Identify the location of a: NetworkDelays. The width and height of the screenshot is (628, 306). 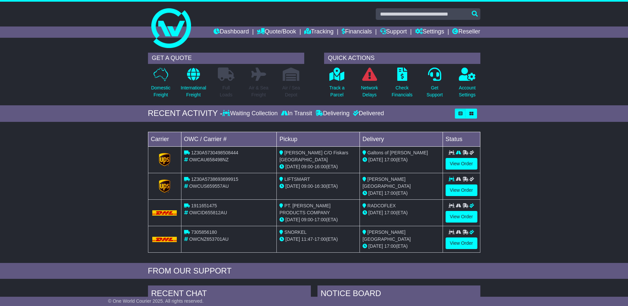
(369, 84).